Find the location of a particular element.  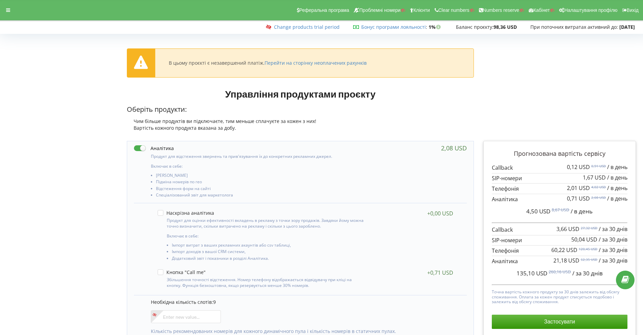

span: Проблемні номери is located at coordinates (380, 10).